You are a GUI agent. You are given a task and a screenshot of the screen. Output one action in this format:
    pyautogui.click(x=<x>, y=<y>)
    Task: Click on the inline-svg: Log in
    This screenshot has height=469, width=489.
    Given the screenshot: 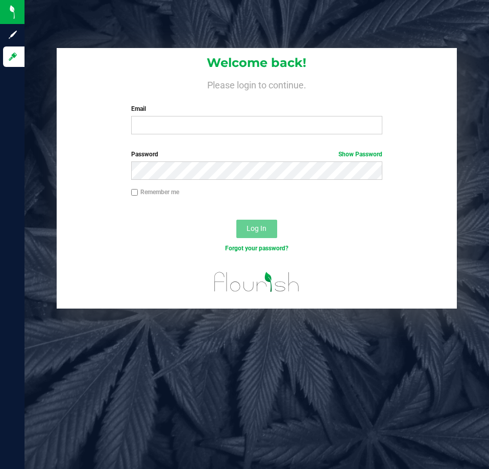 What is the action you would take?
    pyautogui.click(x=13, y=57)
    